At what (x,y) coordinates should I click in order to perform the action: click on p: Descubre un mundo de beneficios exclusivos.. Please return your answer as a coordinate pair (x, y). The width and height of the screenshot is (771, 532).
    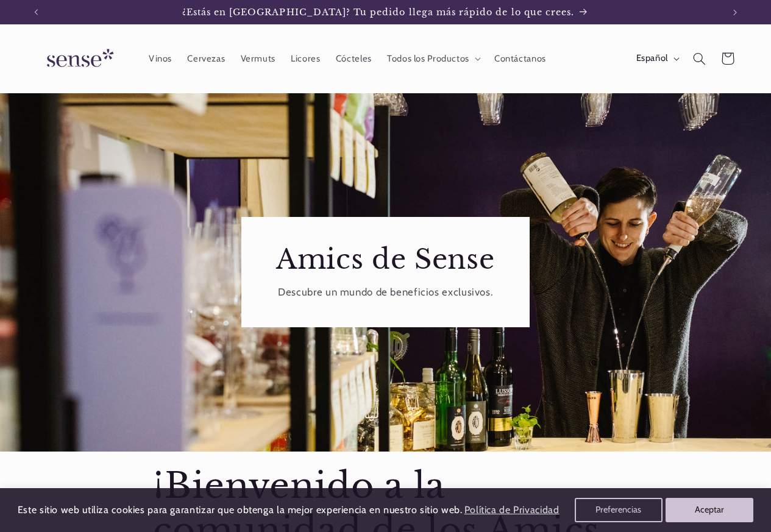
    Looking at the image, I should click on (385, 293).